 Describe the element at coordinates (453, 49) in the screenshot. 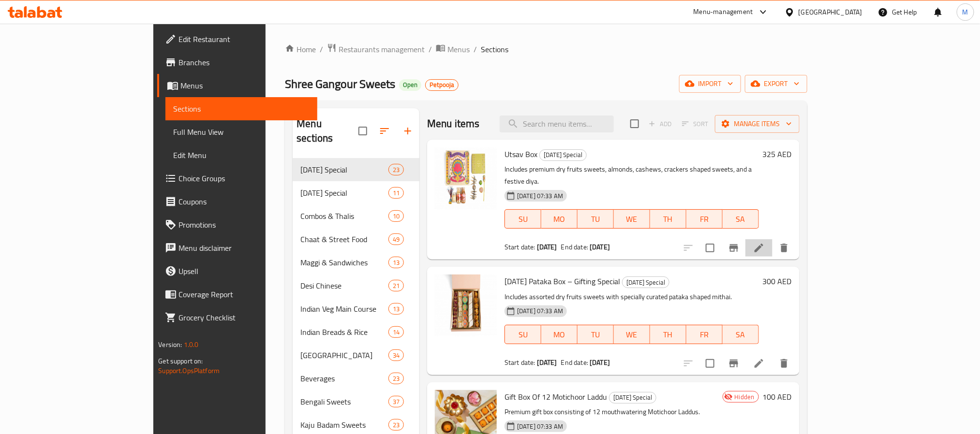

I see `a: Menus` at that location.